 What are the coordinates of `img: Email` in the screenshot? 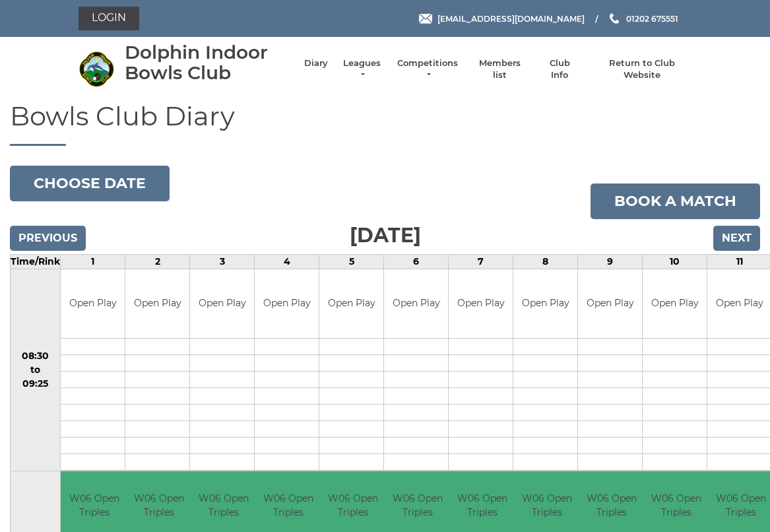 It's located at (426, 19).